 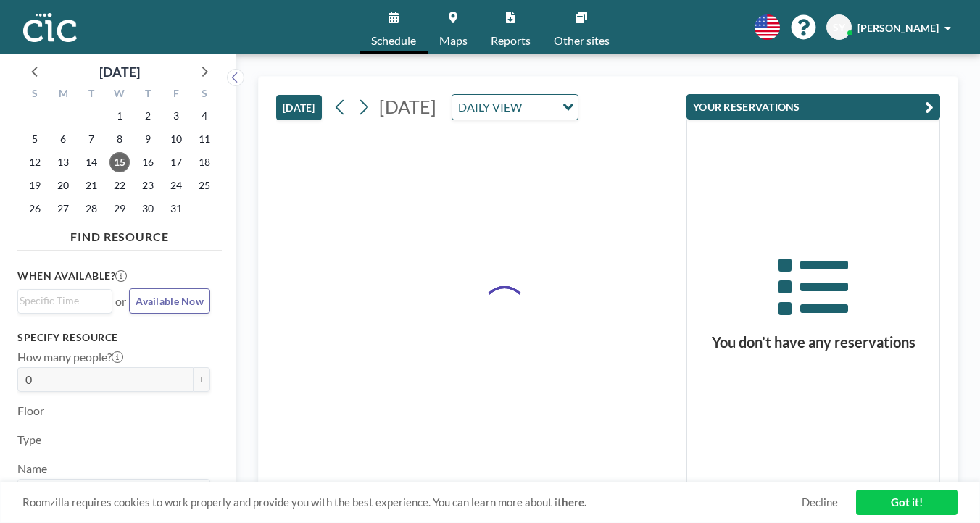 I want to click on label: Type, so click(x=29, y=440).